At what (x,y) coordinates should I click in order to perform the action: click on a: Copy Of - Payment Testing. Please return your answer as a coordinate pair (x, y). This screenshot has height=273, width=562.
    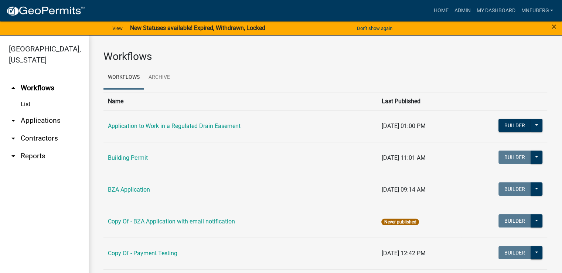
    Looking at the image, I should click on (143, 253).